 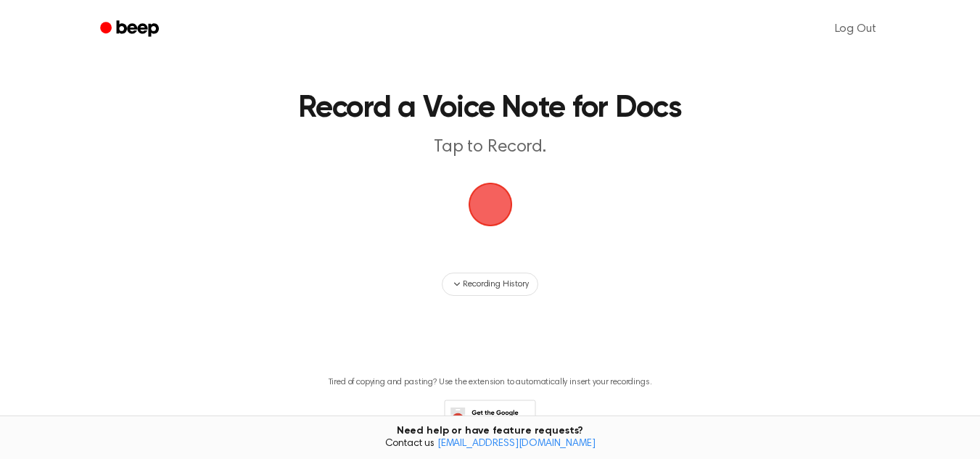 I want to click on p: Tired of copying and pasting? Use the extension to automatically insert your recordings., so click(x=490, y=382).